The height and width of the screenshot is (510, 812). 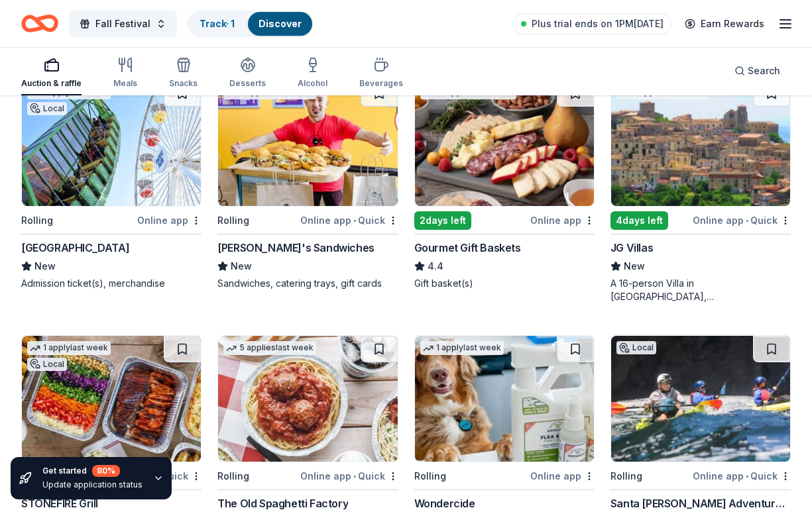 What do you see at coordinates (111, 399) in the screenshot?
I see `img: Image for STONEFIRE Grill` at bounding box center [111, 399].